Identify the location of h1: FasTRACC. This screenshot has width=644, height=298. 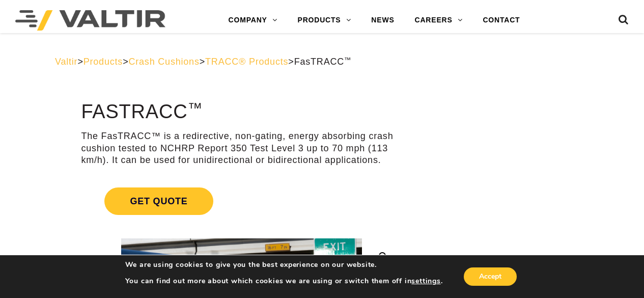
(241, 112).